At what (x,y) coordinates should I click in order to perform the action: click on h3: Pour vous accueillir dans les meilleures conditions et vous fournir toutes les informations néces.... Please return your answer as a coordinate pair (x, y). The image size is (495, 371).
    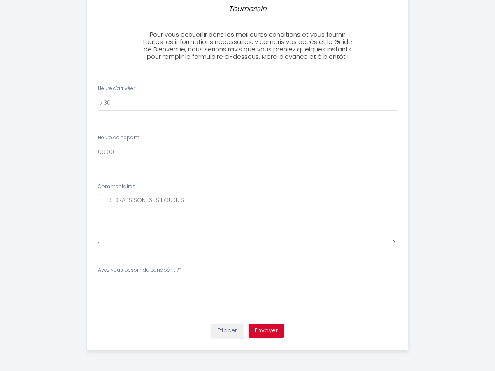
    Looking at the image, I should click on (247, 46).